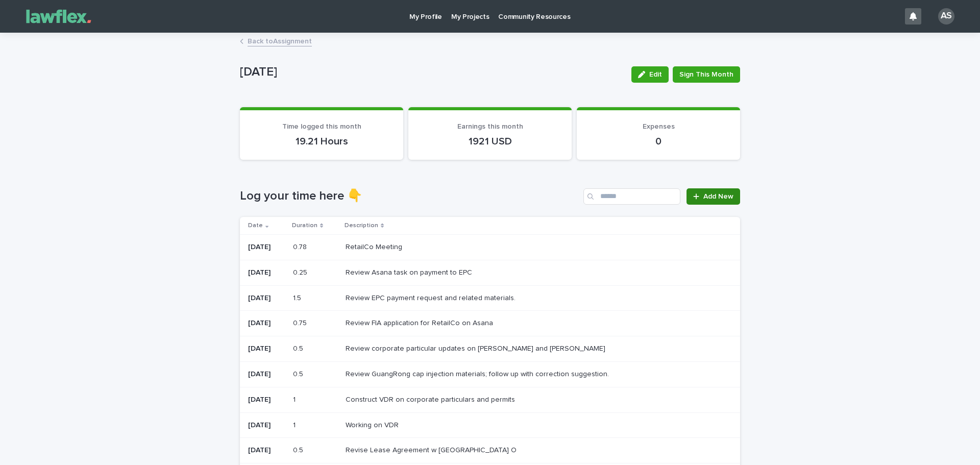  Describe the element at coordinates (718, 196) in the screenshot. I see `span: Add New` at that location.